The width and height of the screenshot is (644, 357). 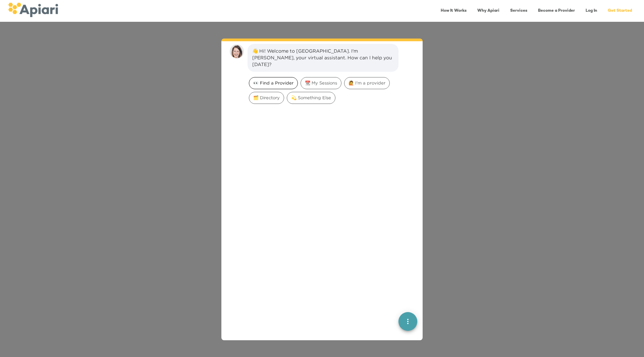 I want to click on span: 🙋 I'm a provider, so click(x=367, y=83).